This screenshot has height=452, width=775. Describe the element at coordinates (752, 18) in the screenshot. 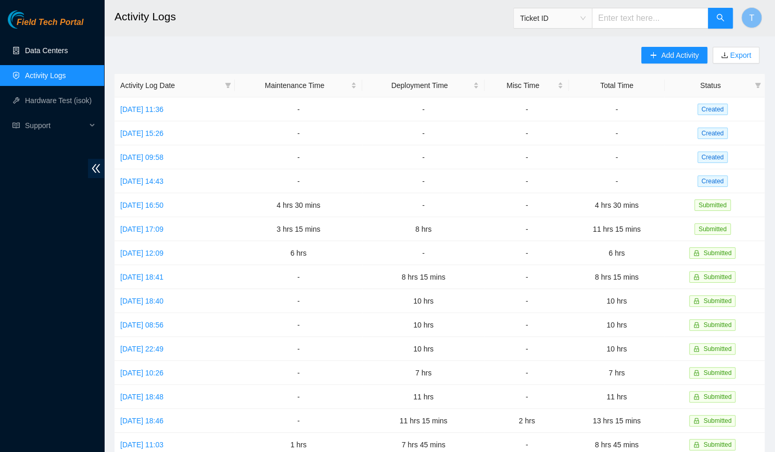

I see `span: T` at that location.